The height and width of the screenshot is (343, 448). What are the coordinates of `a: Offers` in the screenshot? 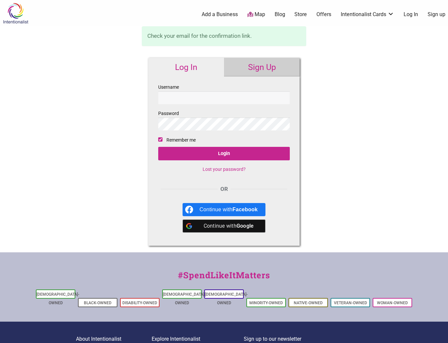 It's located at (323, 14).